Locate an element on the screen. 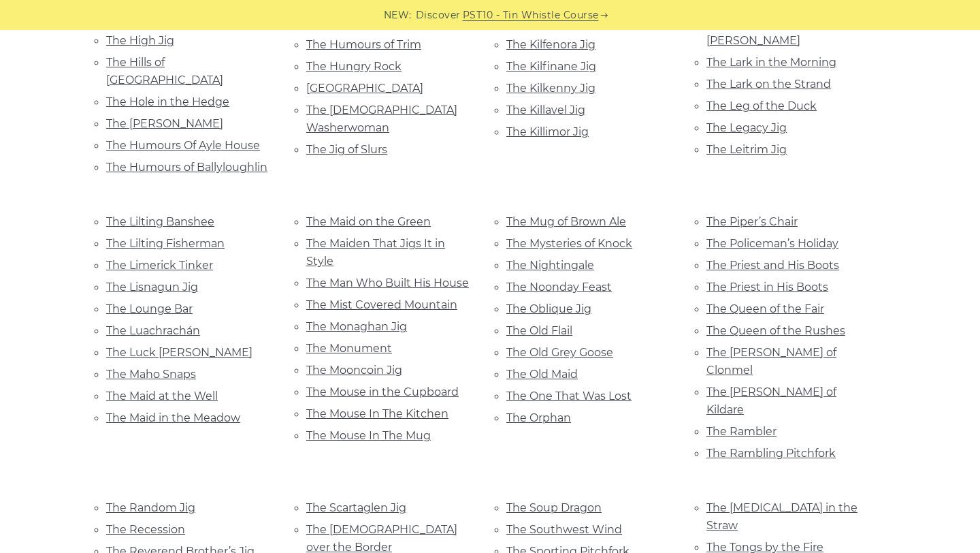 The image size is (980, 553). a: The Monaghan Jig is located at coordinates (356, 326).